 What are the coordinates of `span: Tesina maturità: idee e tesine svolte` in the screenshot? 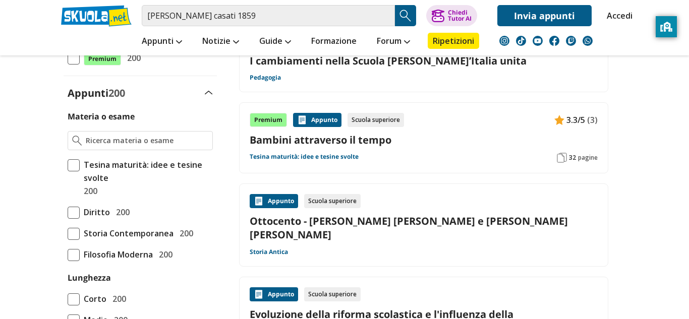 It's located at (146, 171).